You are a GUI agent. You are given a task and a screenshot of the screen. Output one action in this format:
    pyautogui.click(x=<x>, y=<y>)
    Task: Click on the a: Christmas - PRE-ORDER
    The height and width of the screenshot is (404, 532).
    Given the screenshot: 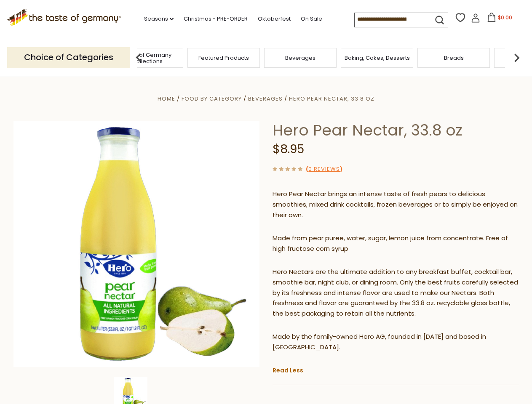 What is the action you would take?
    pyautogui.click(x=215, y=19)
    